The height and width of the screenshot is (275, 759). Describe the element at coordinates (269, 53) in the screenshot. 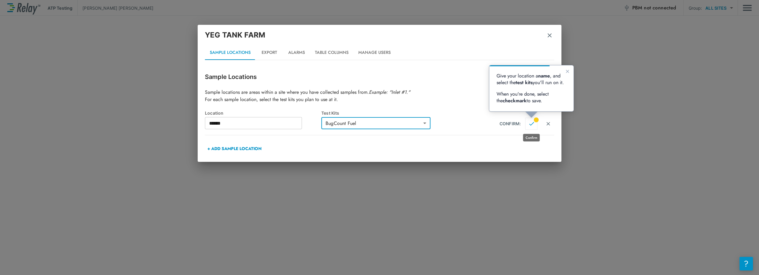

I see `button: Export` at that location.